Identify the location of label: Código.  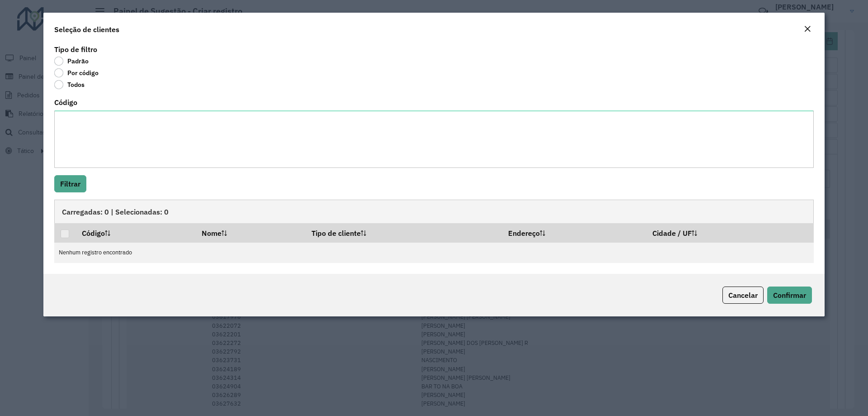
(66, 102).